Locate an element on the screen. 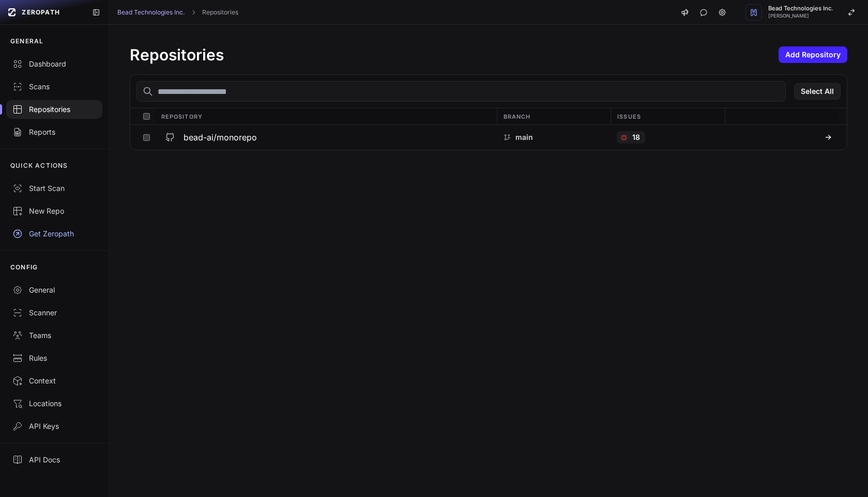 This screenshot has height=497, width=868. div: API Docs is located at coordinates (55, 460).